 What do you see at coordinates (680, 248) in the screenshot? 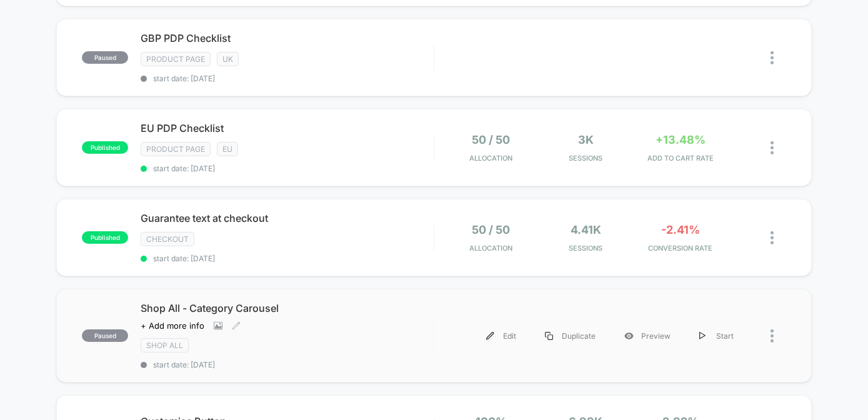
I see `span: CONVERSION RATE` at bounding box center [680, 248].